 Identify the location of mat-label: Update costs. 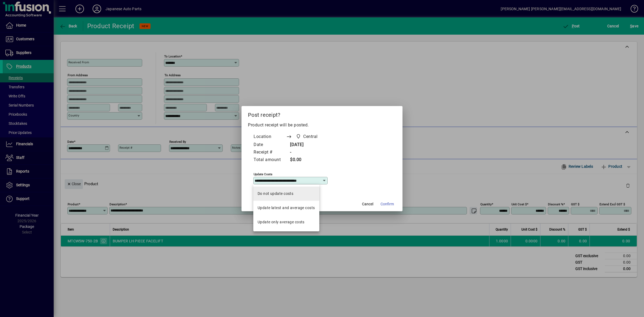
(263, 174).